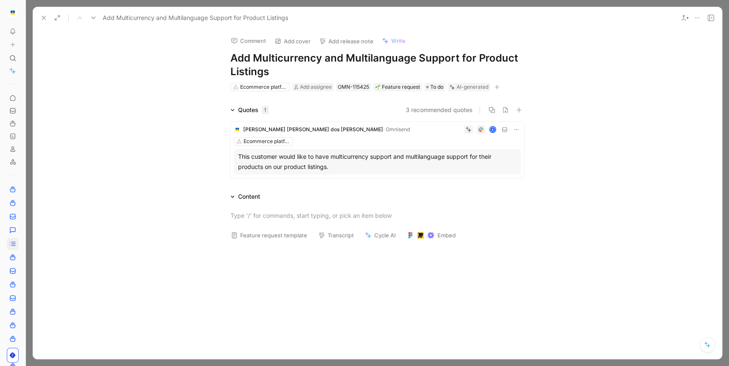  What do you see at coordinates (336, 235) in the screenshot?
I see `button: Transcript` at bounding box center [336, 235].